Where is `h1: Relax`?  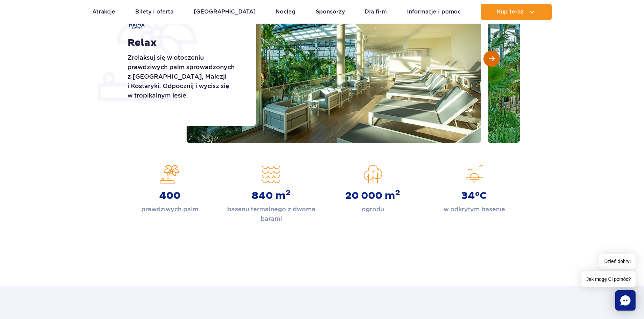
h1: Relax is located at coordinates (184, 43).